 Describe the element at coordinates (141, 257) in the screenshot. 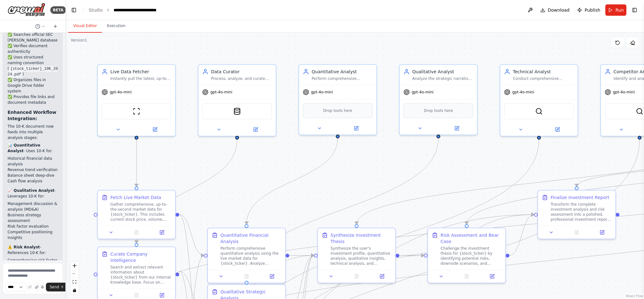

I see `div: Curate Company Intelligence` at that location.